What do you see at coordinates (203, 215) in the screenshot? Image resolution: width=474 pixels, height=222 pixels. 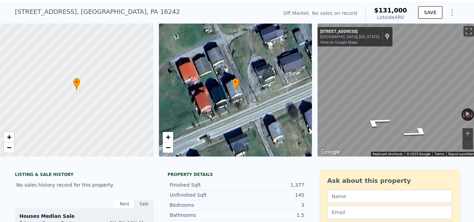 I see `div: Bathrooms` at bounding box center [203, 215].